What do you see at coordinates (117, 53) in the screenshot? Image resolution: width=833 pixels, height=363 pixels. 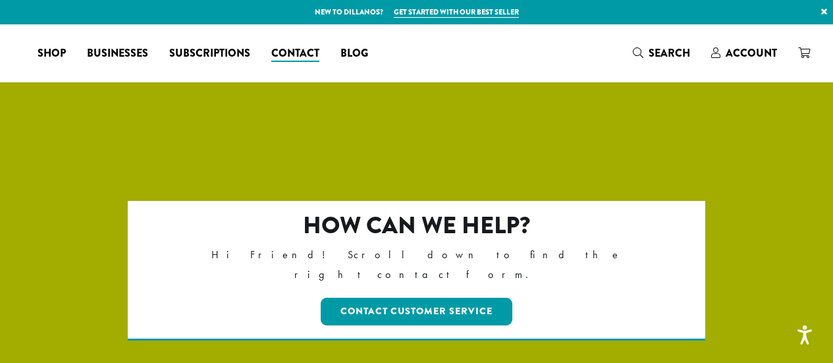 I see `span: Businesses` at bounding box center [117, 53].